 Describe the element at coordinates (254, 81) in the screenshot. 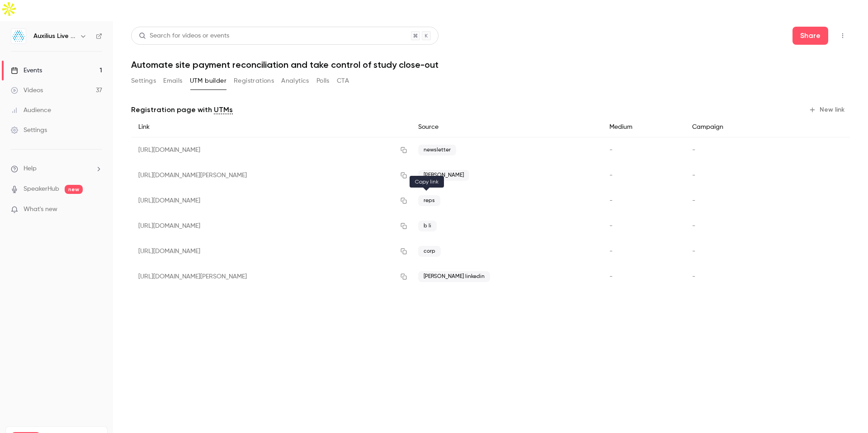

I see `button: Registrations` at that location.